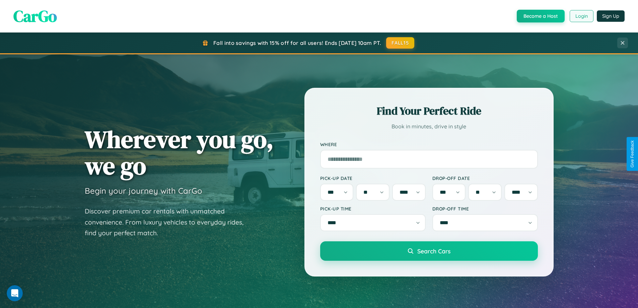  Describe the element at coordinates (179, 152) in the screenshot. I see `h1: Wherever you go, we go` at that location.